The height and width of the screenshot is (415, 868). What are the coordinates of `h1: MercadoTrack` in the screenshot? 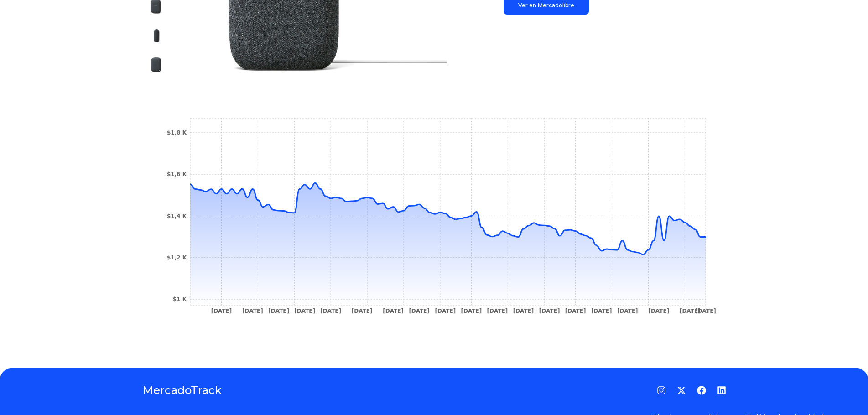 It's located at (182, 390).